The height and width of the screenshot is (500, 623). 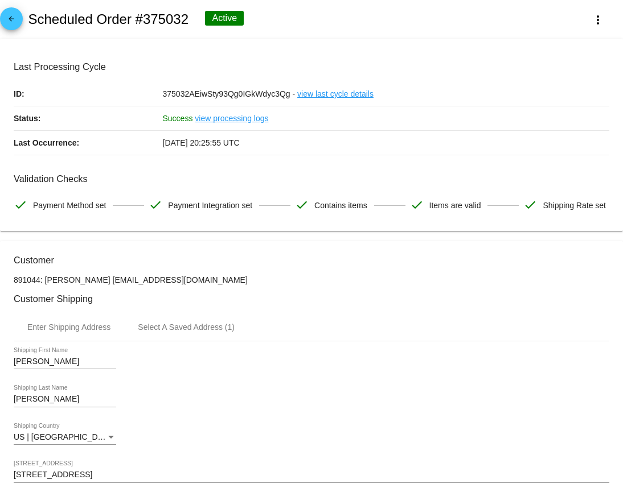 What do you see at coordinates (231, 118) in the screenshot?
I see `a: view processing logs` at bounding box center [231, 118].